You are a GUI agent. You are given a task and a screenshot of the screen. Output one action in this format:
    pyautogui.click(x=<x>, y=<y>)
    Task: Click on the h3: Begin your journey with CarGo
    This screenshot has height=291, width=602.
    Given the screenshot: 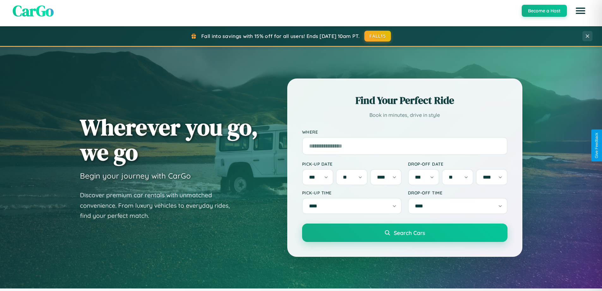 What is the action you would take?
    pyautogui.click(x=135, y=175)
    